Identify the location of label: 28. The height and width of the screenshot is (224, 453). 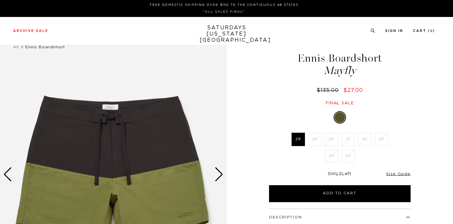
(298, 139).